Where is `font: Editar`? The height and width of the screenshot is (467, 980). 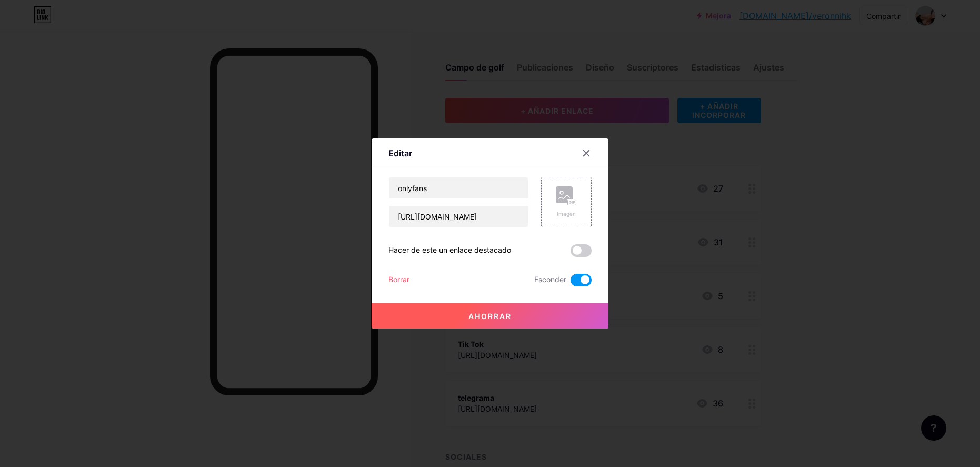 font: Editar is located at coordinates (400, 154).